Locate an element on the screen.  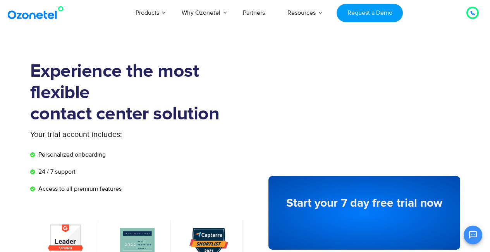
p: Your trial account includes: is located at coordinates (108, 134).